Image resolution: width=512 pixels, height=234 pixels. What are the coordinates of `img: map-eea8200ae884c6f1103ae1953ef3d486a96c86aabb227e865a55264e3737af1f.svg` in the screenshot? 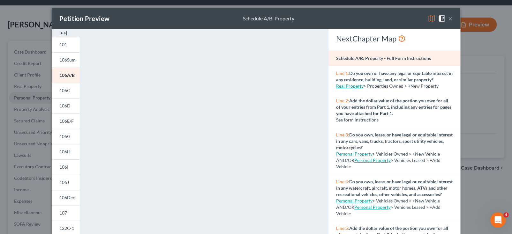 It's located at (431, 19).